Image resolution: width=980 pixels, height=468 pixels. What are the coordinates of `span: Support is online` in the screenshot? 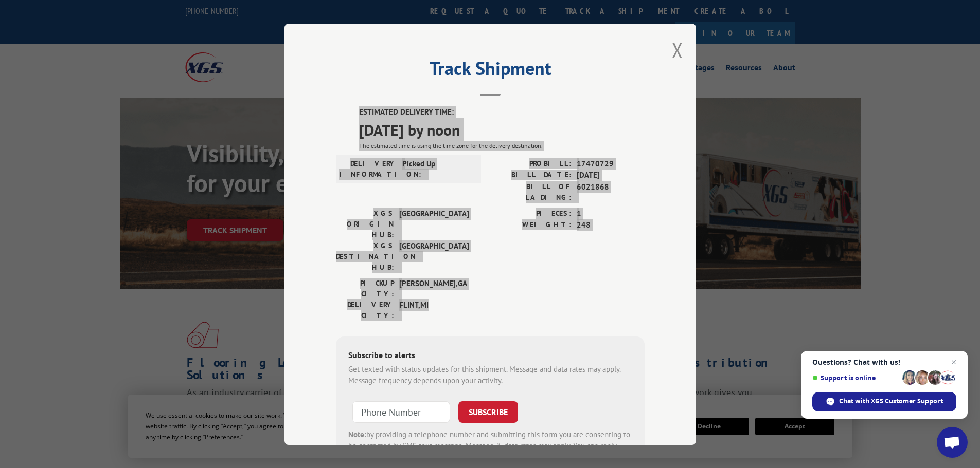 It's located at (856, 378).